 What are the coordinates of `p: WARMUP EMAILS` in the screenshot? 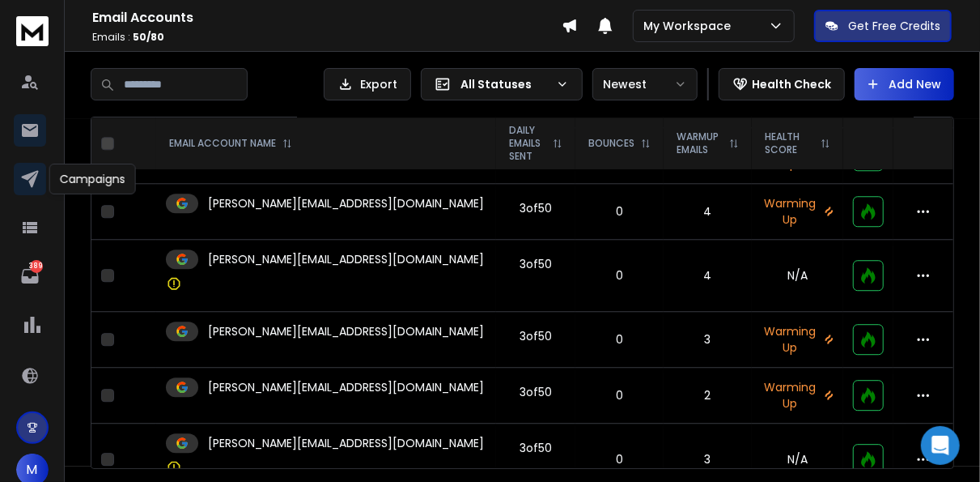 It's located at (700, 143).